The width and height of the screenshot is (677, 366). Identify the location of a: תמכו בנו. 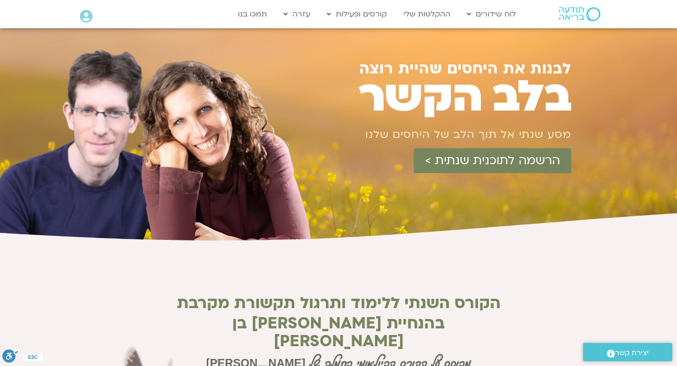
(252, 14).